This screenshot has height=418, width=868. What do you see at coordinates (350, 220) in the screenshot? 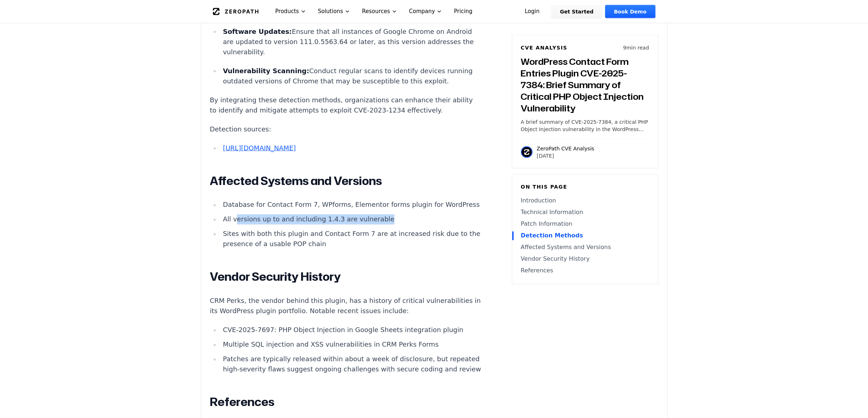
I see `li: All versions up to and including 1.4.3 are vulnerable` at bounding box center [350, 220].